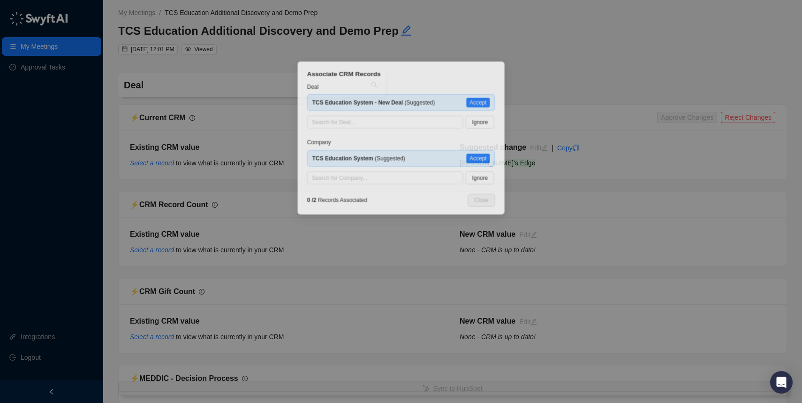 The width and height of the screenshot is (802, 403). What do you see at coordinates (332, 161) in the screenshot?
I see `strong: TCS Education System` at bounding box center [332, 161].